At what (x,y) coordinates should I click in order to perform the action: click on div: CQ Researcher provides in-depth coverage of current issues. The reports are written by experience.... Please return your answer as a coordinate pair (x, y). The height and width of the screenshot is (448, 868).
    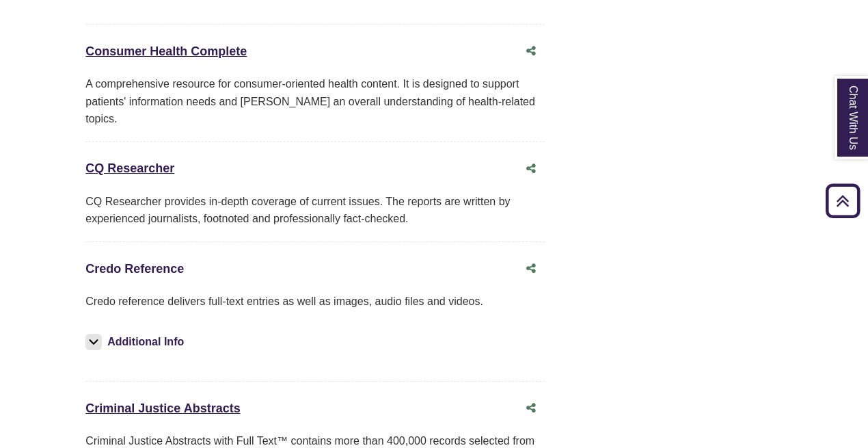
    Looking at the image, I should click on (315, 210).